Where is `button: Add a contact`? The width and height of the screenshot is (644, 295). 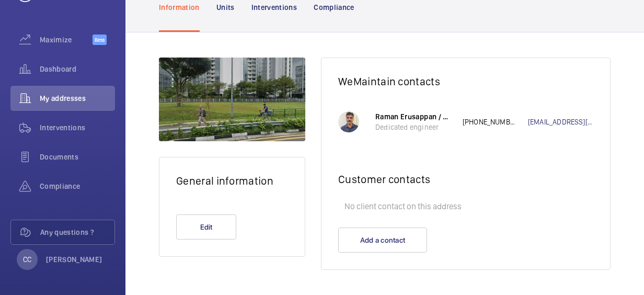
button: Add a contact is located at coordinates (383, 240).